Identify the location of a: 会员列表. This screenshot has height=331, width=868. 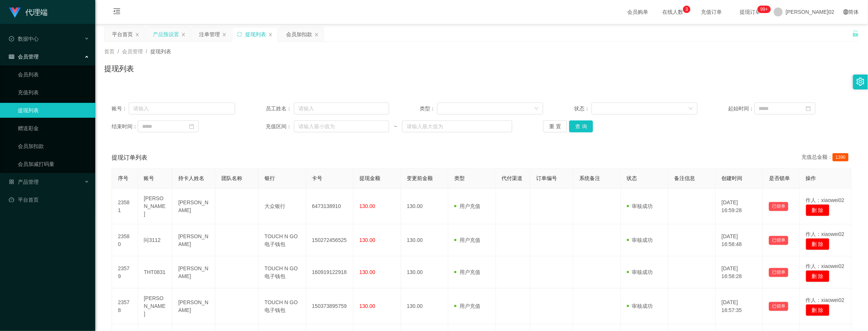
(53, 74).